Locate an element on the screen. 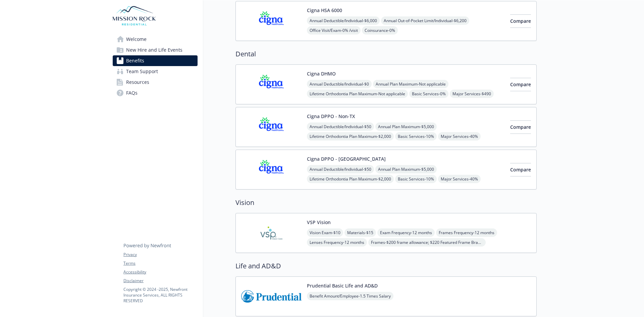 The height and width of the screenshot is (317, 644). h2: Vision is located at coordinates (386, 202).